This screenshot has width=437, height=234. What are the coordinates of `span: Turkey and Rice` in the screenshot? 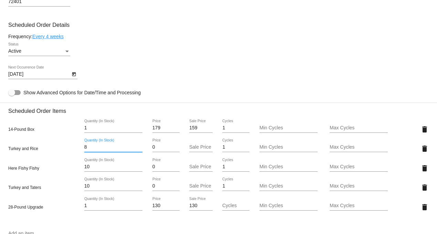 It's located at (23, 149).